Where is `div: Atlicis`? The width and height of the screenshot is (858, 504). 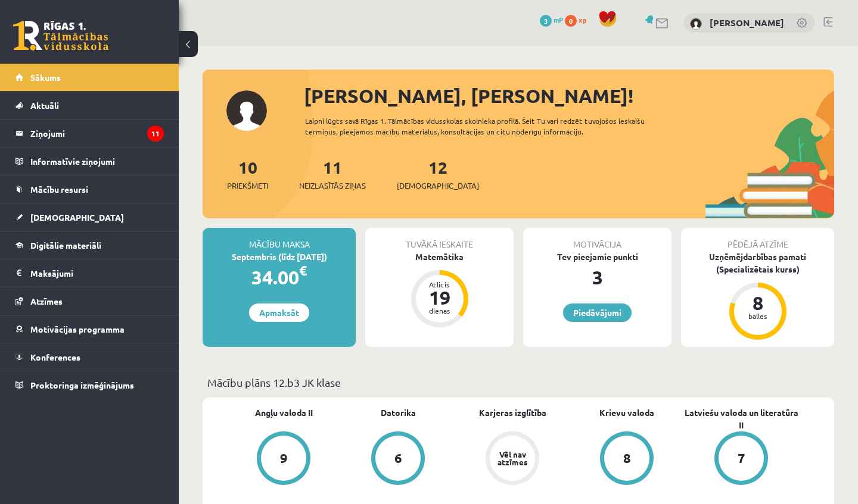
div: Atlicis is located at coordinates (440, 284).